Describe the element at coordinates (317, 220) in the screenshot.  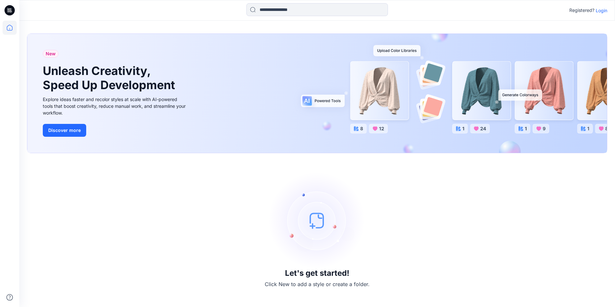
I see `img: empty-state-image.svg` at that location.